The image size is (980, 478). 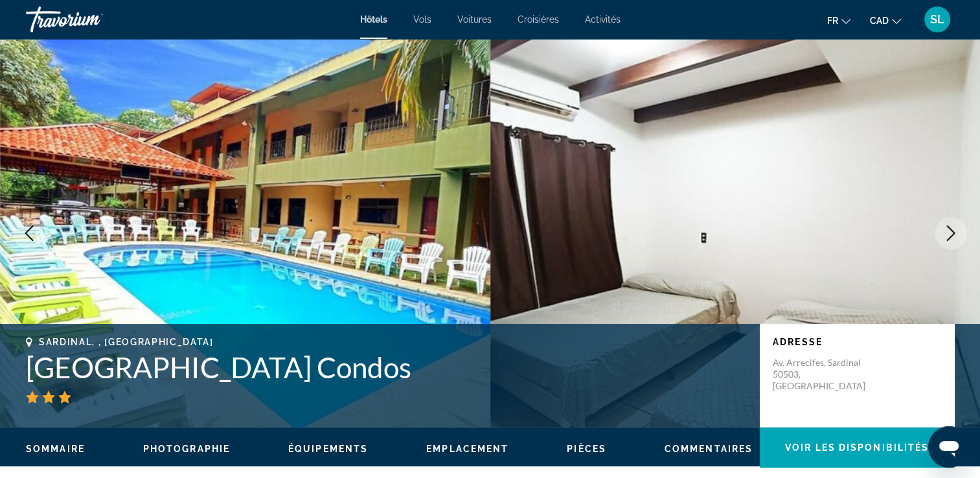 I want to click on button: Sommaire, so click(x=55, y=449).